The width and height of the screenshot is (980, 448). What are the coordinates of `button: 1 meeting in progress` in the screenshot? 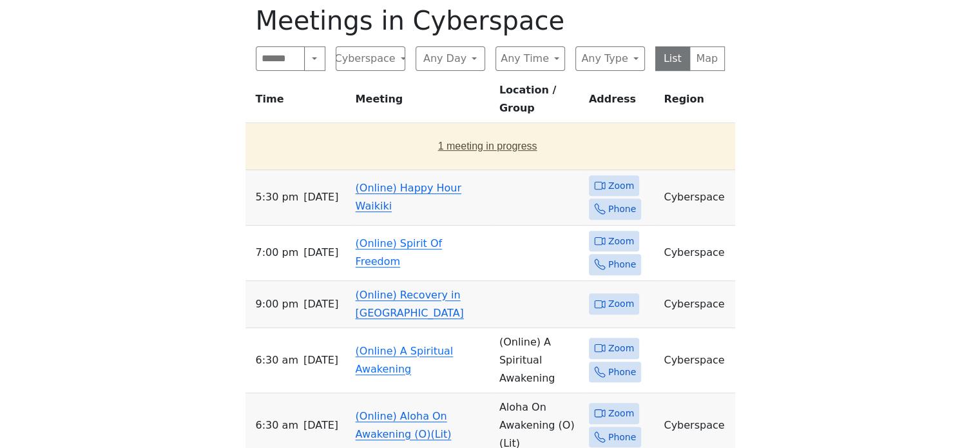 It's located at (488, 146).